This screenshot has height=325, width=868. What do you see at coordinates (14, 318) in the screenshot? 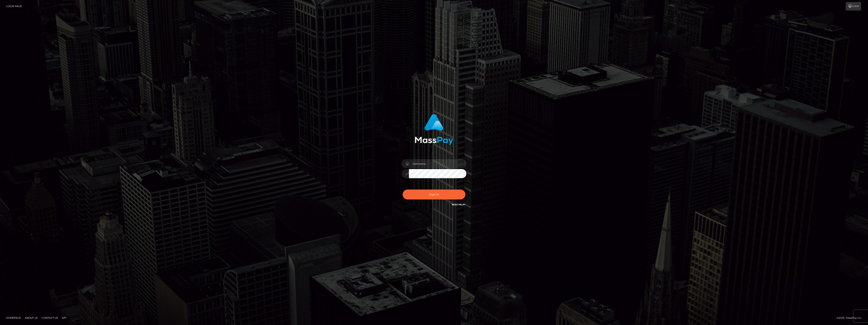
I see `a: Homepage` at bounding box center [14, 318].